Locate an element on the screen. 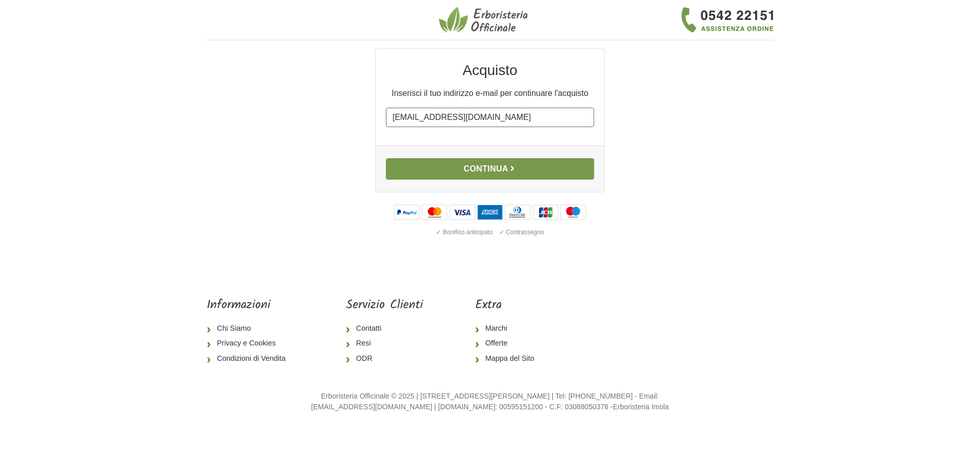 This screenshot has width=980, height=469. a: Resi is located at coordinates (385, 343).